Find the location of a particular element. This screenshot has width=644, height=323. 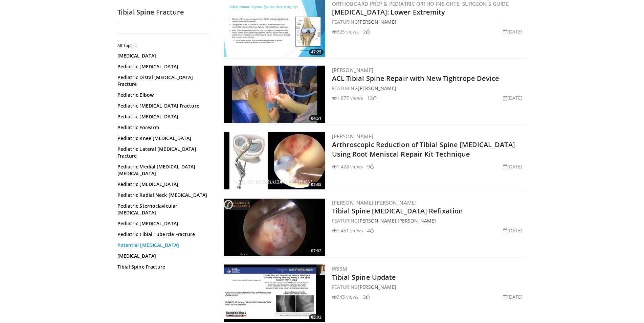

a: Pediatric Tibial Tubercle Fracture is located at coordinates (163, 235).